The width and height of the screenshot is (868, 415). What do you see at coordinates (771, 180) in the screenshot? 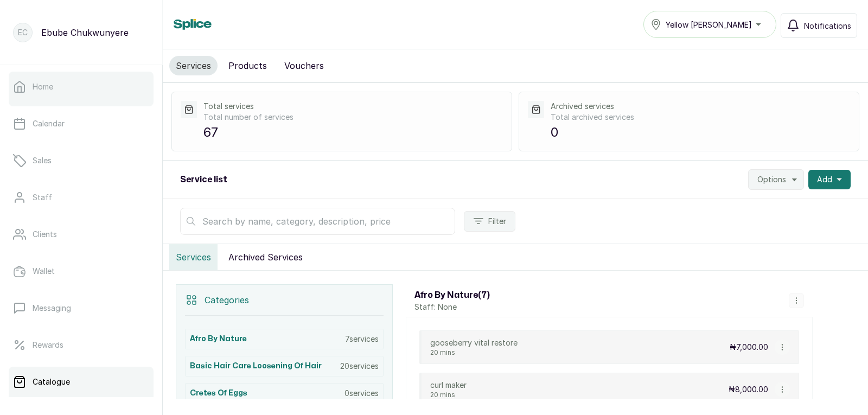
I see `span: Options` at bounding box center [771, 180].